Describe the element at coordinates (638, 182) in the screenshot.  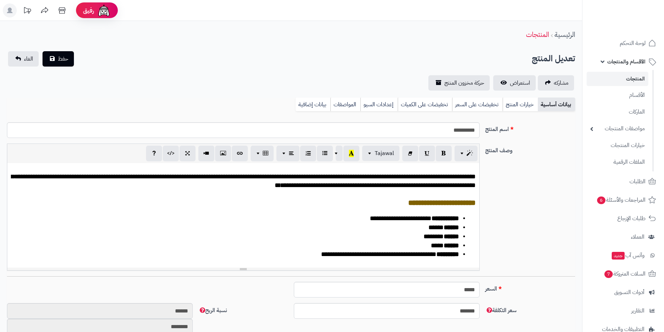
I see `span: الطلبات` at that location.